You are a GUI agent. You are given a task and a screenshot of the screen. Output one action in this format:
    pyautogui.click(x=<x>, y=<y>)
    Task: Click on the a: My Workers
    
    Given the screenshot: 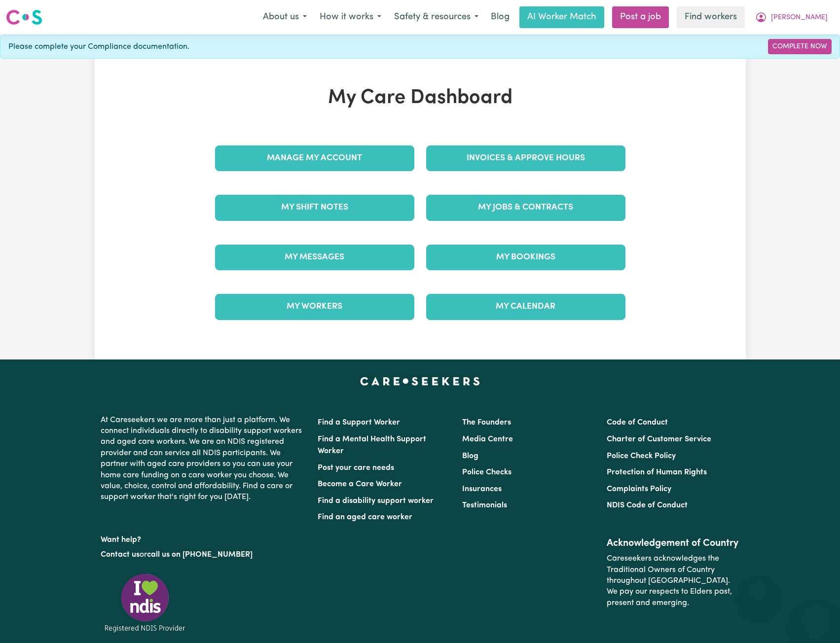 What is the action you would take?
    pyautogui.click(x=314, y=307)
    